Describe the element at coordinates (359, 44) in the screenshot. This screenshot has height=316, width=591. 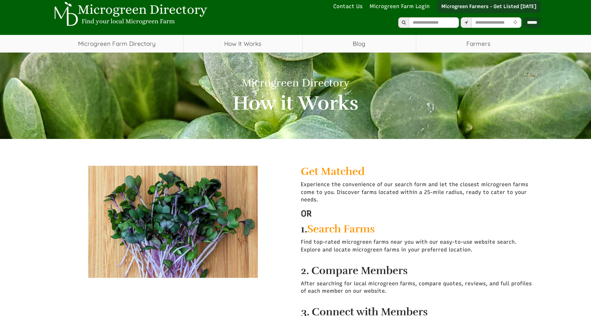
I see `a: Blog` at that location.